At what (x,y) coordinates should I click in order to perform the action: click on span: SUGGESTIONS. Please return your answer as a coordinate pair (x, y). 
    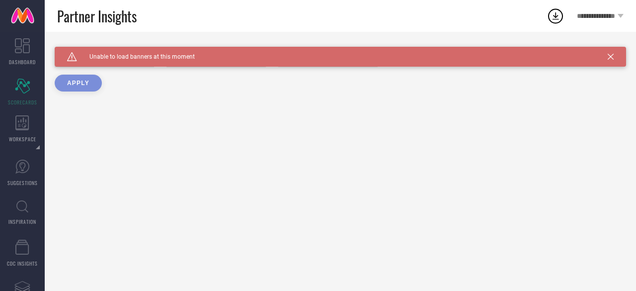
    Looking at the image, I should click on (22, 182).